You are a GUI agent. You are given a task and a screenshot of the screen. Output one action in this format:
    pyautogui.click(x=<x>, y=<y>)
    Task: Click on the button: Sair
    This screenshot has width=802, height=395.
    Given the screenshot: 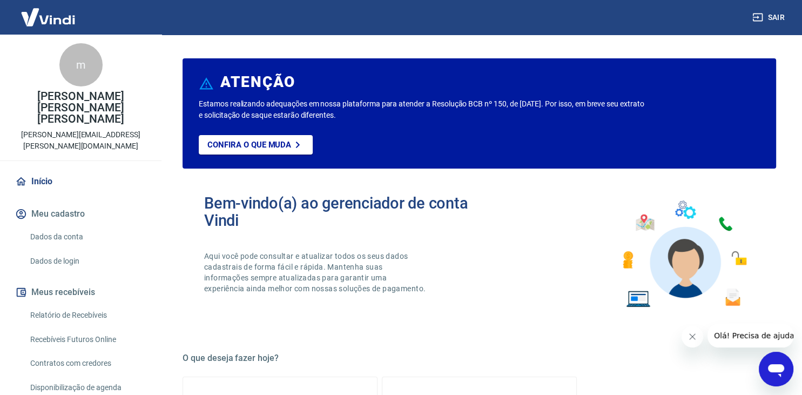 What is the action you would take?
    pyautogui.click(x=770, y=17)
    